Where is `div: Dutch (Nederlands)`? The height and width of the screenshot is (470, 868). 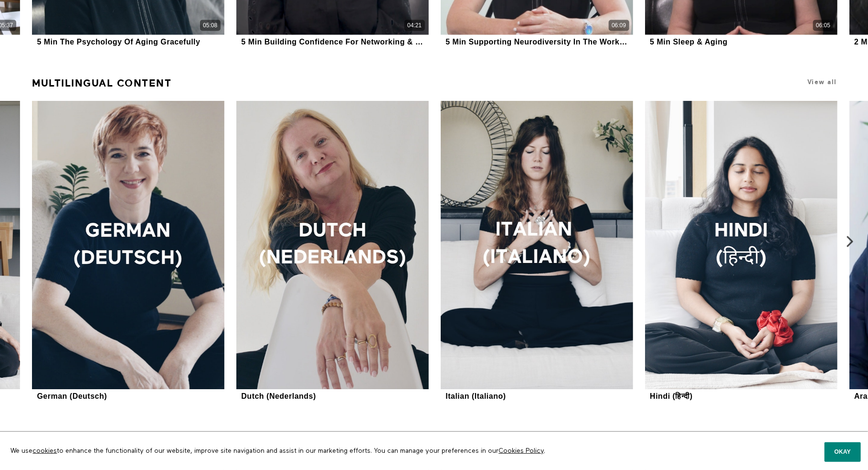 div: Dutch (Nederlands) is located at coordinates (278, 396).